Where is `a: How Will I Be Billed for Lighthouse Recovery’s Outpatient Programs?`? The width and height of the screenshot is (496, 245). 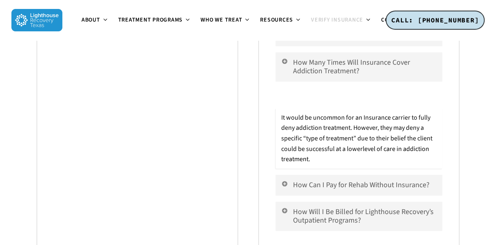
a: How Will I Be Billed for Lighthouse Recovery’s Outpatient Programs? is located at coordinates (358, 217).